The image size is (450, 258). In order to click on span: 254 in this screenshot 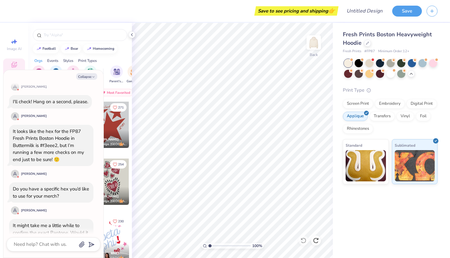, I will do `click(121, 164)`.